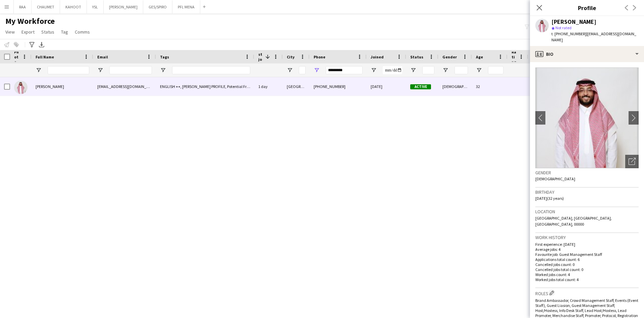 This screenshot has width=644, height=318. What do you see at coordinates (291, 57) in the screenshot?
I see `span: City` at bounding box center [291, 57].